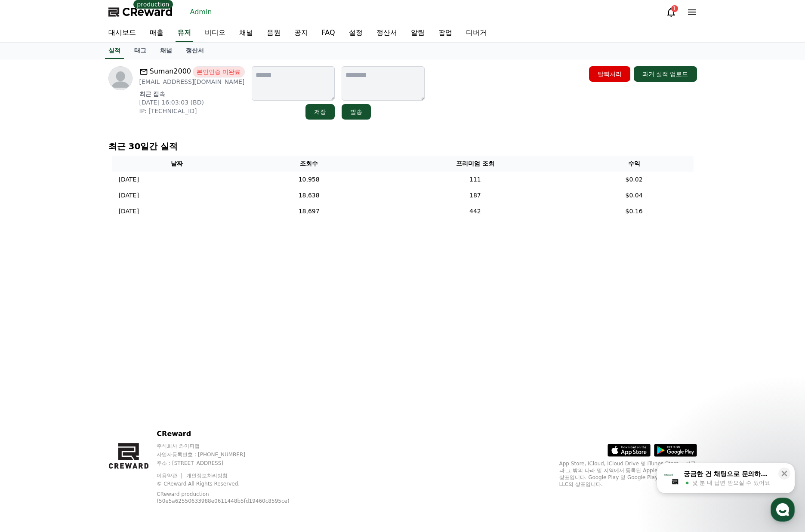  What do you see at coordinates (633, 211) in the screenshot?
I see `td: $0.16` at bounding box center [633, 211].